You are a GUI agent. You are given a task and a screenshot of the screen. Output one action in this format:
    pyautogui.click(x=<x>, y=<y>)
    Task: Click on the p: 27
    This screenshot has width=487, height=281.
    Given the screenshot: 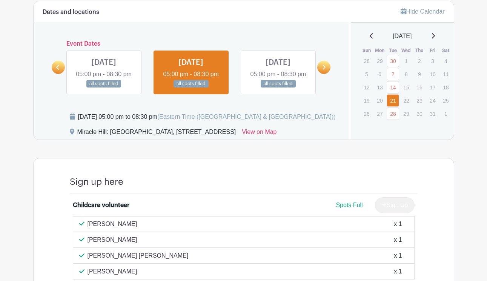 What is the action you would take?
    pyautogui.click(x=379, y=113)
    